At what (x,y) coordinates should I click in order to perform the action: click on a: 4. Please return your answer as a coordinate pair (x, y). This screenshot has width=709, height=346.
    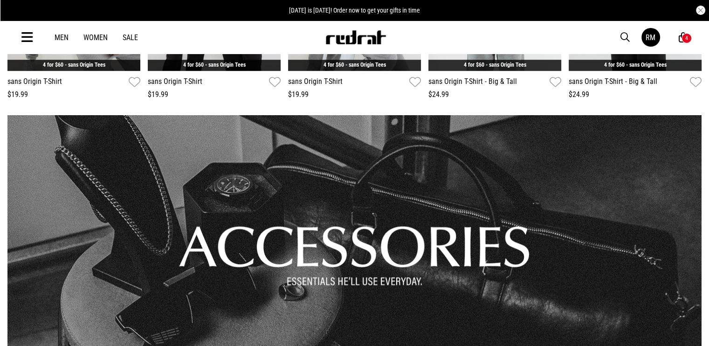
    Looking at the image, I should click on (683, 37).